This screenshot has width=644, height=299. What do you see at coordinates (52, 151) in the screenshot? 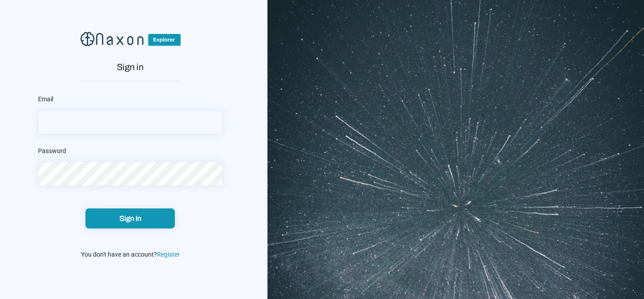
I see `label: Password` at bounding box center [52, 151].